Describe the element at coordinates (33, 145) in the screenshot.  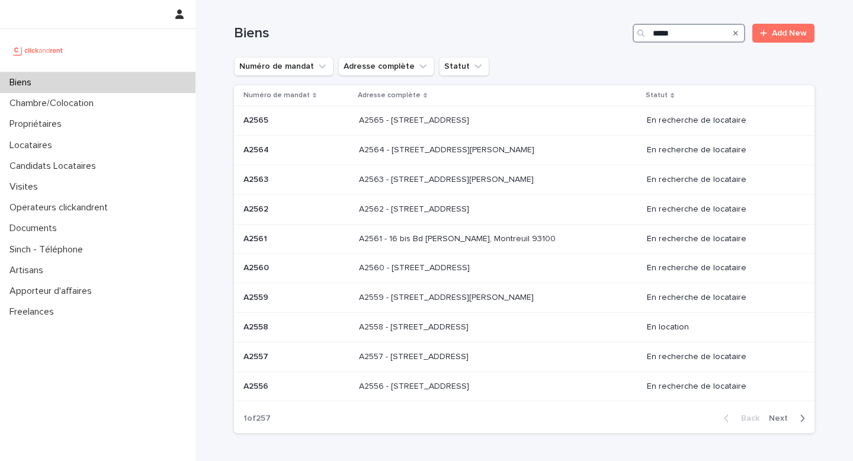
I see `p: Locataires` at that location.